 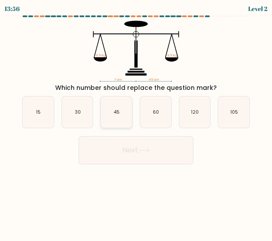 What do you see at coordinates (156, 112) in the screenshot?
I see `text: 60` at bounding box center [156, 112].